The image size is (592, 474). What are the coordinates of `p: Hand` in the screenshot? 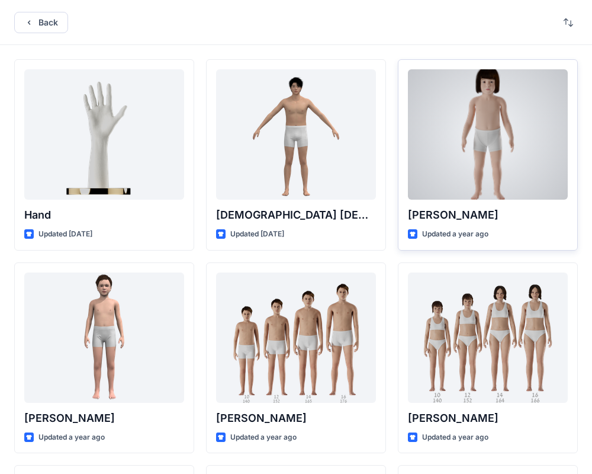 It's located at (104, 215).